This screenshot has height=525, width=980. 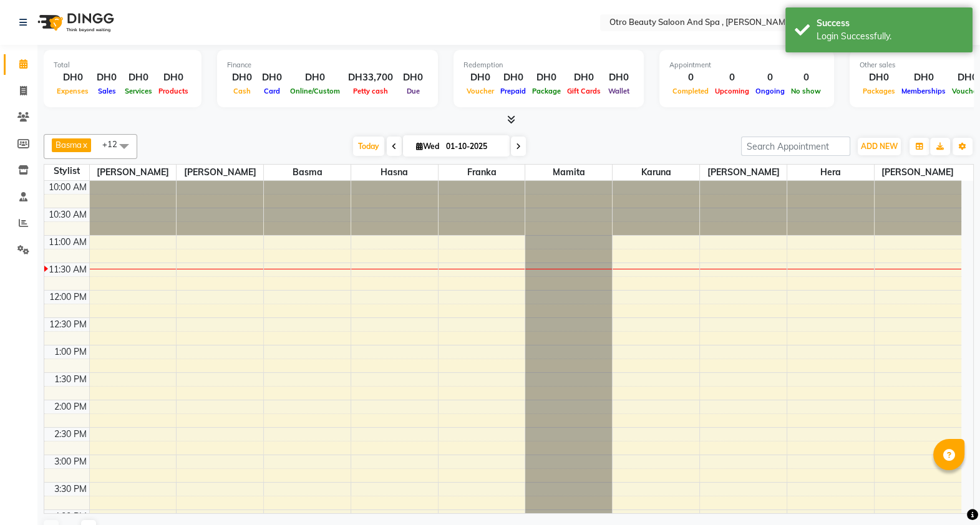 What do you see at coordinates (174, 91) in the screenshot?
I see `span: Products` at bounding box center [174, 91].